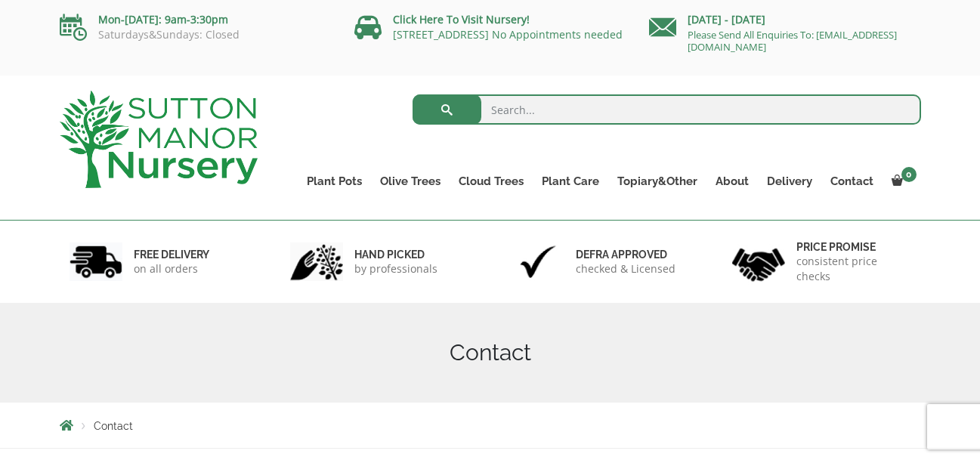  Describe the element at coordinates (334, 181) in the screenshot. I see `a: Plant Pots` at that location.